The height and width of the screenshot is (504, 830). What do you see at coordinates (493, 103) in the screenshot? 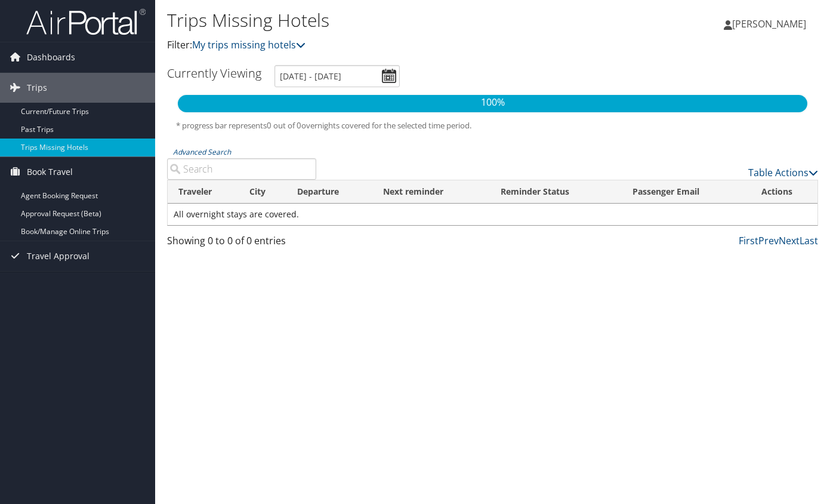
I see `p: 100%` at bounding box center [493, 103].